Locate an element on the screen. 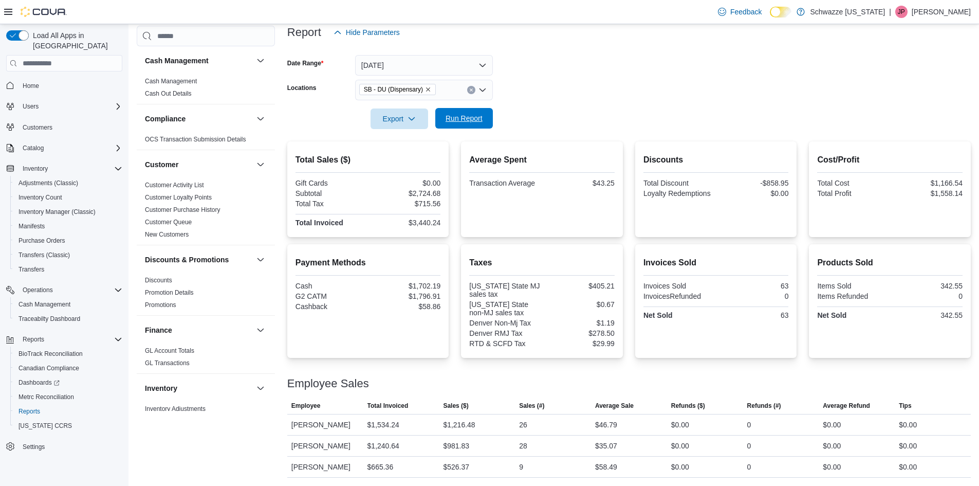 The image size is (979, 486). div: 63 is located at coordinates (753, 286).